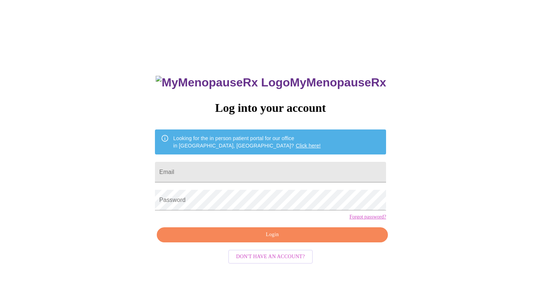 The width and height of the screenshot is (541, 306). I want to click on a: Click here!, so click(309, 146).